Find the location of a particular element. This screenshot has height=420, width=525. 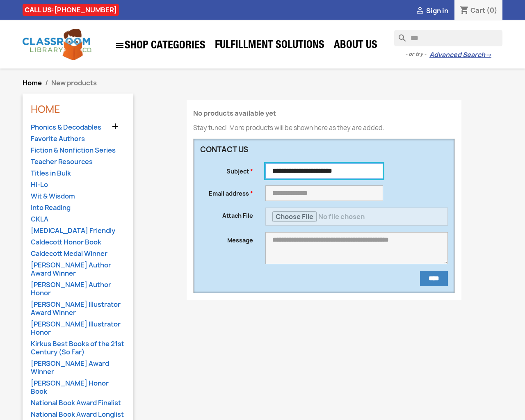

a: Favorite Authors is located at coordinates (78, 139).